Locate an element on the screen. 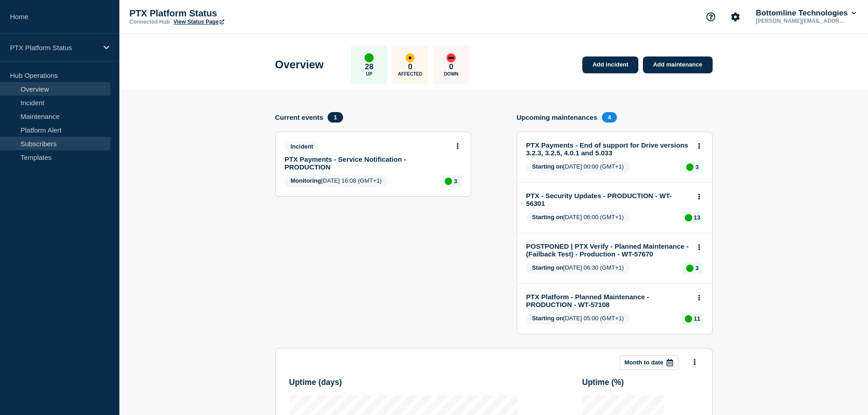 The width and height of the screenshot is (868, 415). button: Support is located at coordinates (711, 17).